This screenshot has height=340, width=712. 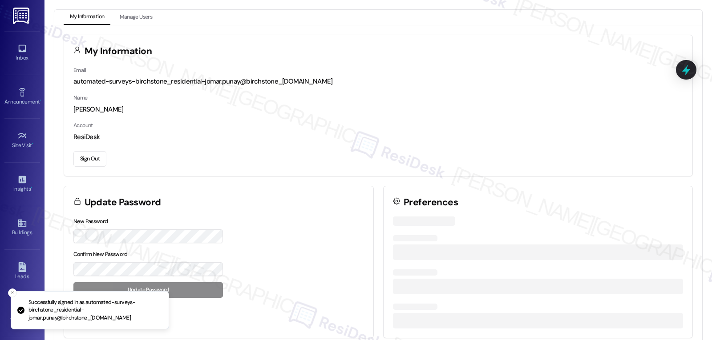 What do you see at coordinates (22, 16) in the screenshot?
I see `img: ResiDesk Logo` at bounding box center [22, 16].